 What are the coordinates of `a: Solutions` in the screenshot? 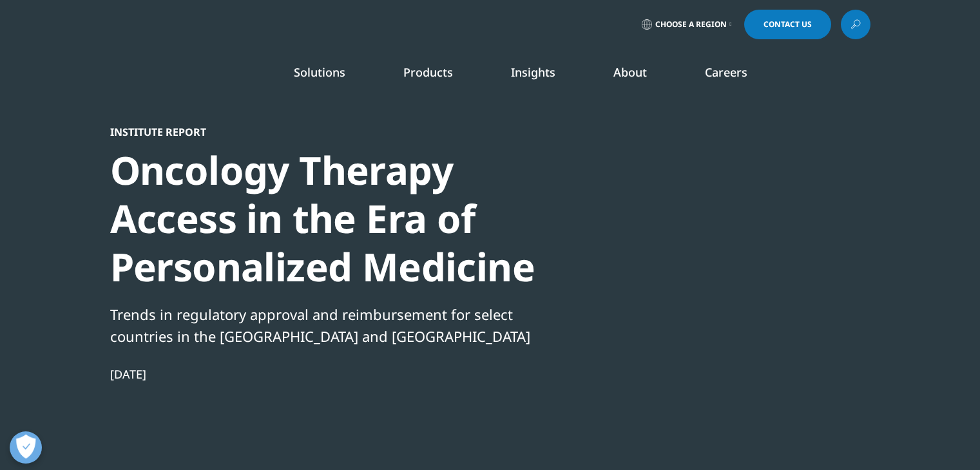 It's located at (320, 72).